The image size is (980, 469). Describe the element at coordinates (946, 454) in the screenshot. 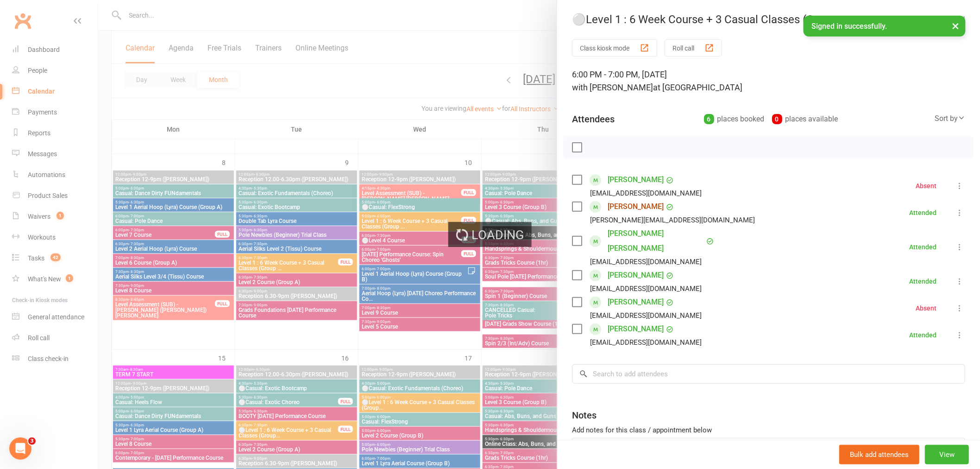

I see `button: View` at that location.